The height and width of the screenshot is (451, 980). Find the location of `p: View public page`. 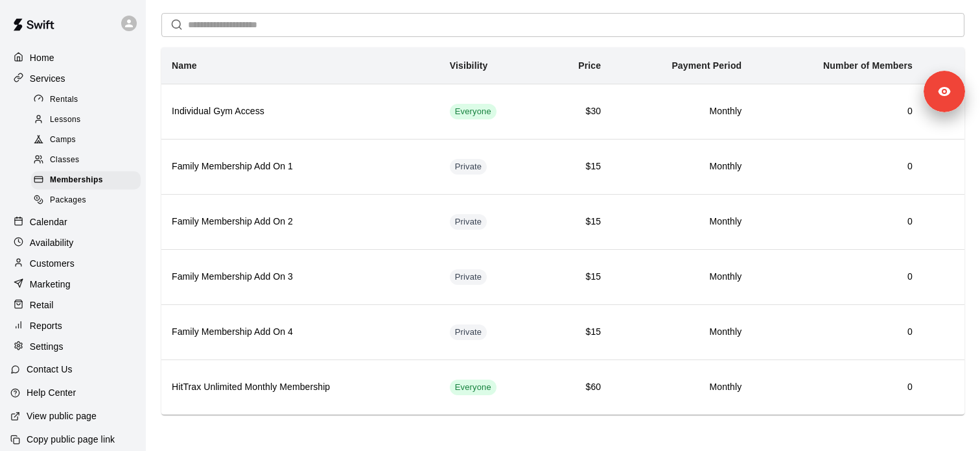

p: View public page is located at coordinates (62, 415).